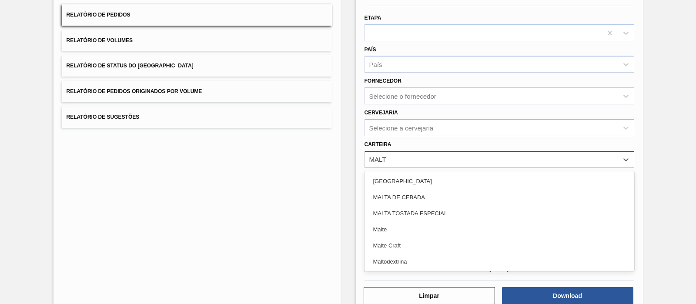  Describe the element at coordinates (499, 229) in the screenshot. I see `div: Malte` at that location.